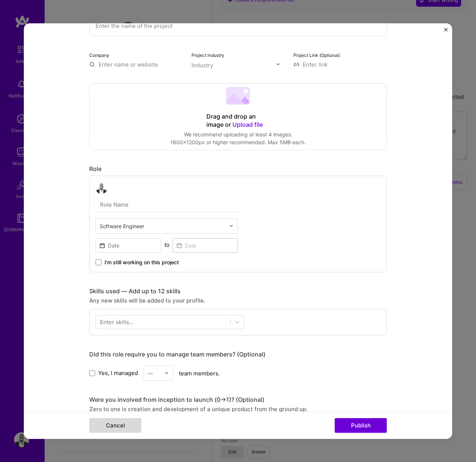  Describe the element at coordinates (238, 142) in the screenshot. I see `div: 1600x1200px or higher recommended. Max 5MB each.` at that location.